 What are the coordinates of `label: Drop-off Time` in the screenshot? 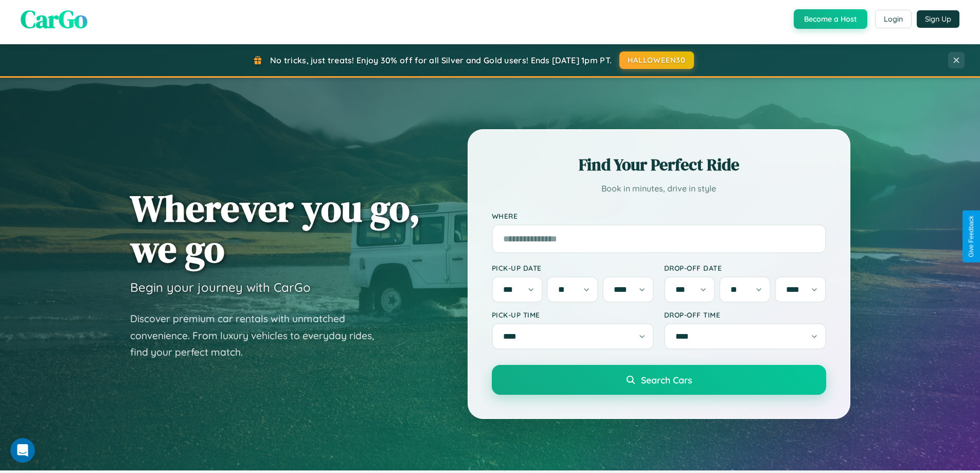 It's located at (745, 315).